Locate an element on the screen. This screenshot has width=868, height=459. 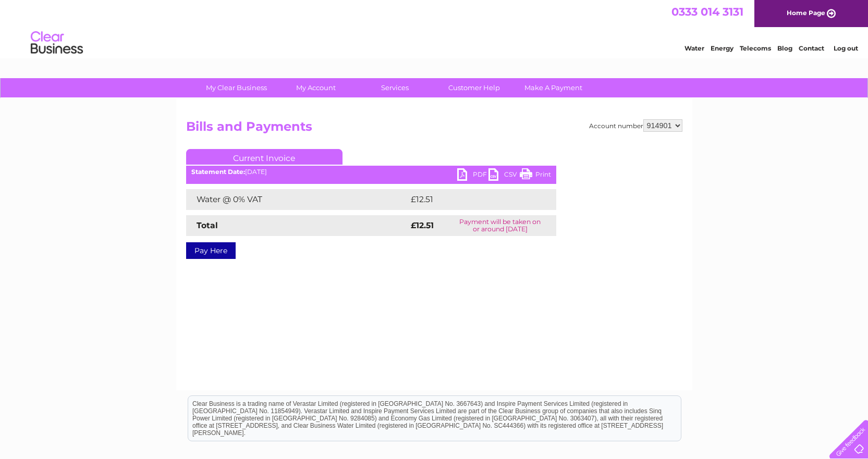
a: My Account is located at coordinates (316, 87).